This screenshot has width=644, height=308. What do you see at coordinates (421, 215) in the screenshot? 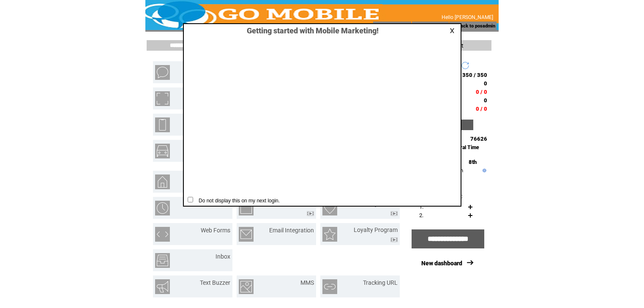
I see `span: 2.` at bounding box center [421, 215].